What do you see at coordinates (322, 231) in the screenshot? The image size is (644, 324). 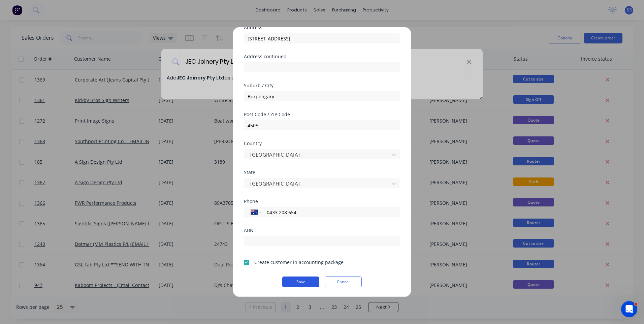 I see `div: ABN` at bounding box center [322, 231].